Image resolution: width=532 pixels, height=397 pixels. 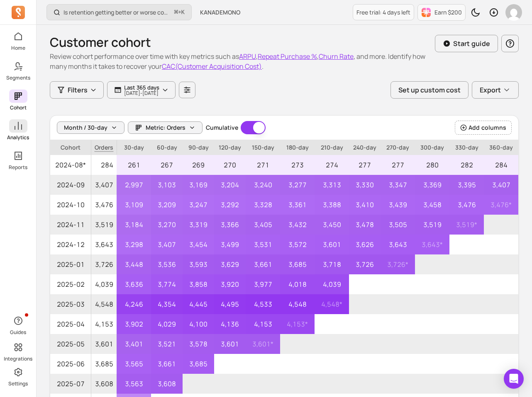 What do you see at coordinates (263, 284) in the screenshot?
I see `p: 3,977` at bounding box center [263, 284].